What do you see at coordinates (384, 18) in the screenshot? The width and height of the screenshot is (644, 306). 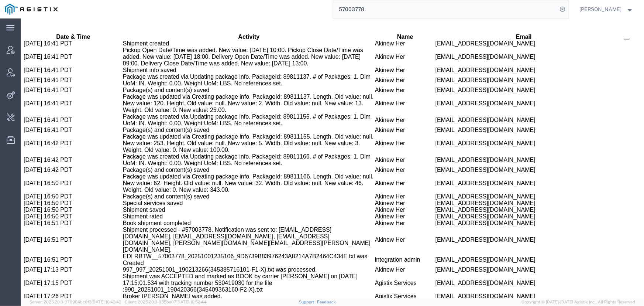 I see `th: Name: activate to sort column ascending` at bounding box center [384, 18].